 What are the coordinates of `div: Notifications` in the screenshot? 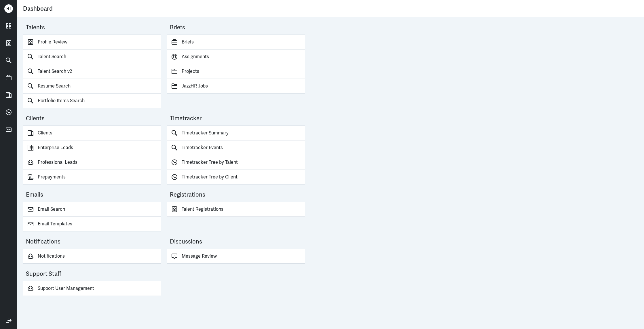 It's located at (94, 243).